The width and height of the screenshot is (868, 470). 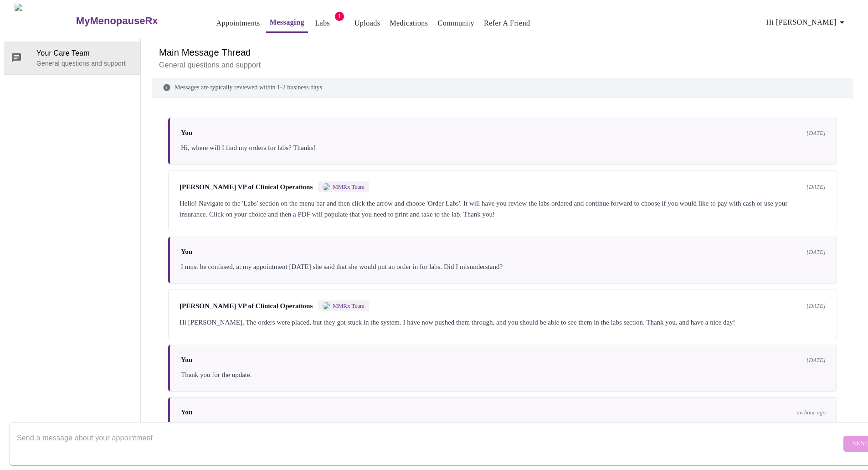 What do you see at coordinates (287, 22) in the screenshot?
I see `a: Messaging` at bounding box center [287, 22].